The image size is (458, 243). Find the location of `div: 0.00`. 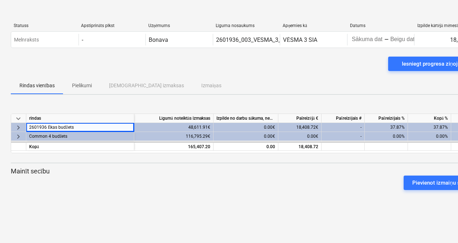

div: 0.00 is located at coordinates (246, 147).